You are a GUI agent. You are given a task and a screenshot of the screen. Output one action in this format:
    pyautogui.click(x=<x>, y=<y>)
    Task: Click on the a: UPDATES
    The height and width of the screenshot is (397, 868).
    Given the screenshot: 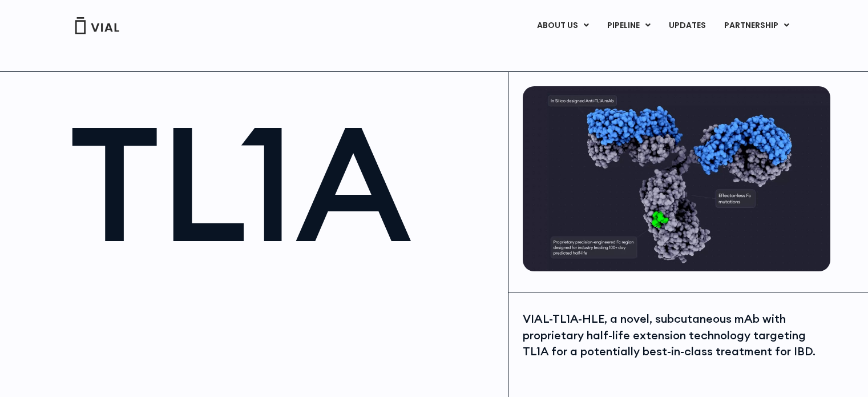 What is the action you would take?
    pyautogui.click(x=687, y=25)
    